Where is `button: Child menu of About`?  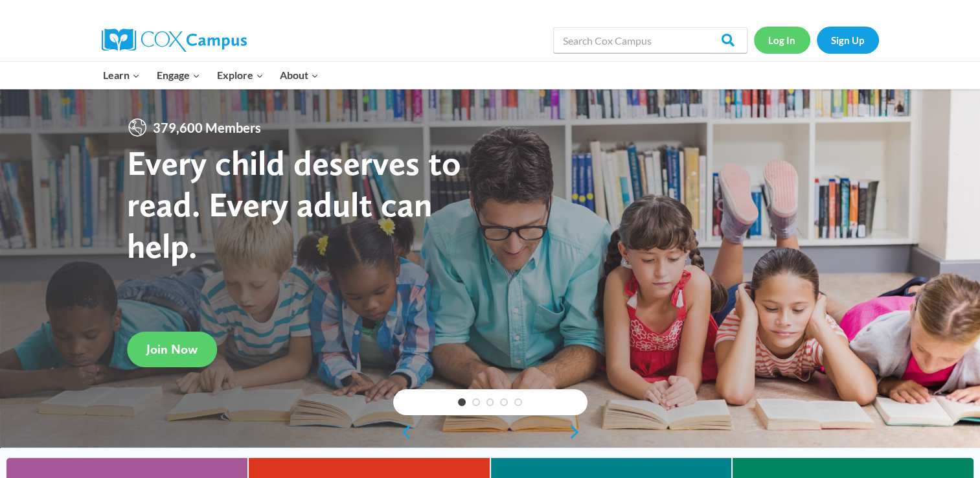 button: Child menu of About is located at coordinates (299, 75).